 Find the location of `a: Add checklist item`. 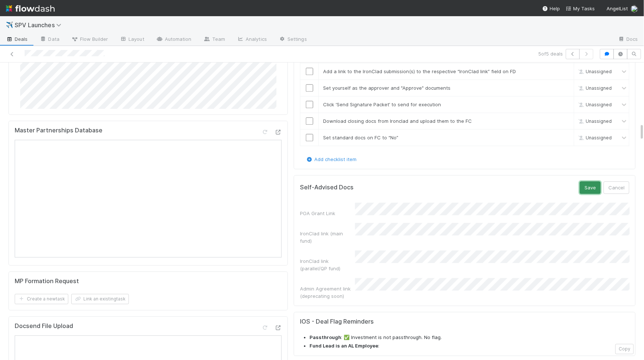

a: Add checklist item is located at coordinates (331, 159).